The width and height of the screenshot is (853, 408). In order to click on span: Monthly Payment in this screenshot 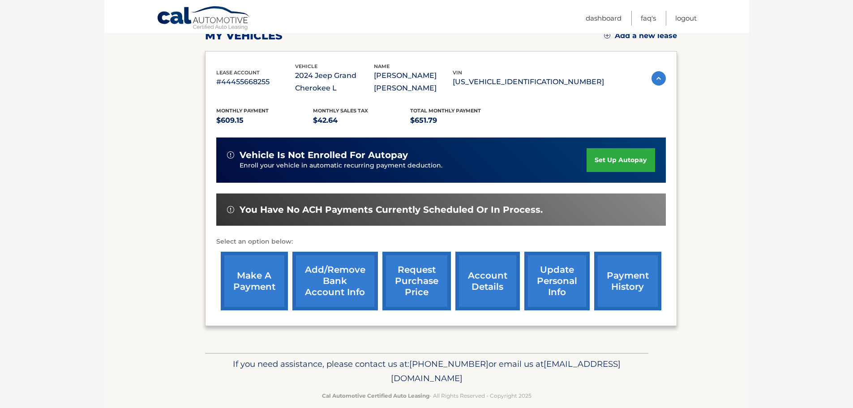, I will do `click(242, 111)`.